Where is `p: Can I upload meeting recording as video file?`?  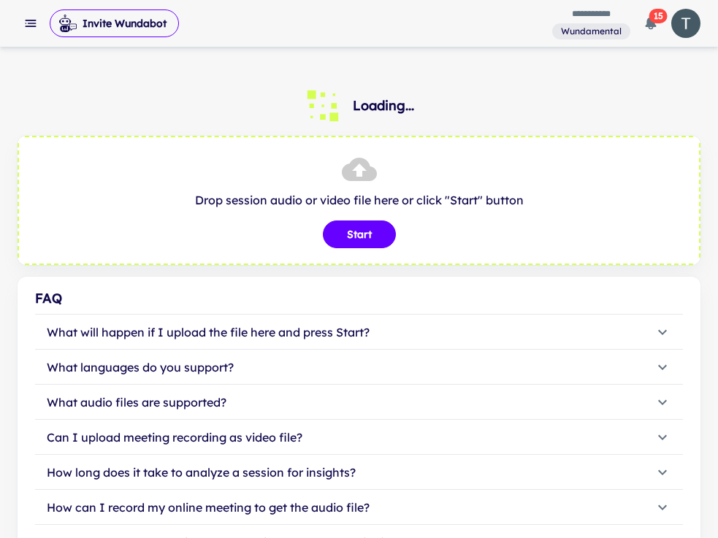
p: Can I upload meeting recording as video file? is located at coordinates (175, 437).